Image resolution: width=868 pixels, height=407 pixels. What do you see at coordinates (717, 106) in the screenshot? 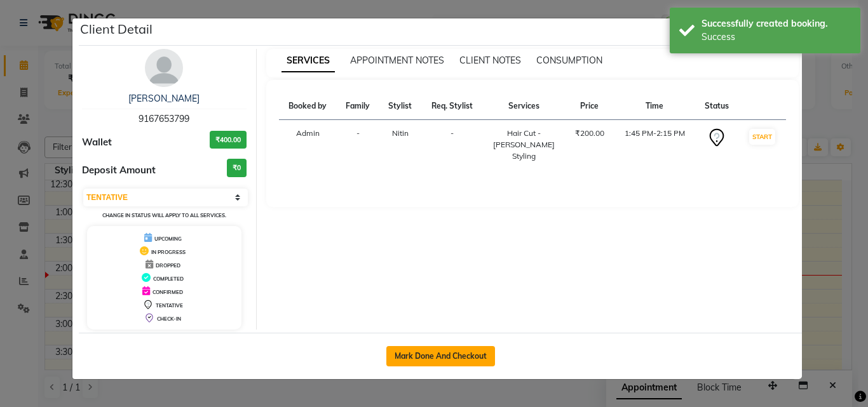
I see `th: Status` at bounding box center [717, 106].